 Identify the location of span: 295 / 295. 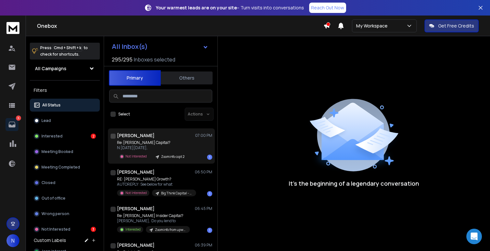
(122, 60).